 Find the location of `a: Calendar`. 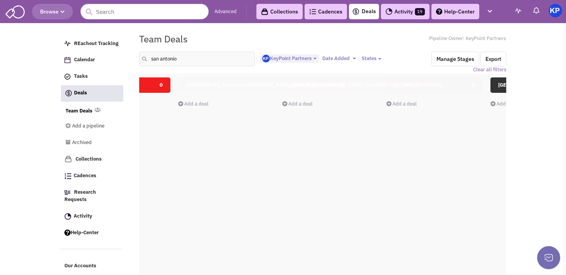

a: Calendar is located at coordinates (92, 60).